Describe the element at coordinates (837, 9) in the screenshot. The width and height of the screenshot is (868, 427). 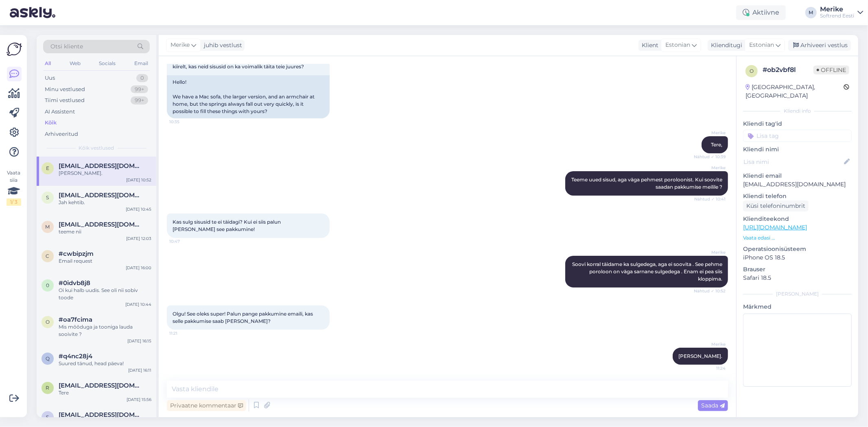
I see `div: Merike` at that location.